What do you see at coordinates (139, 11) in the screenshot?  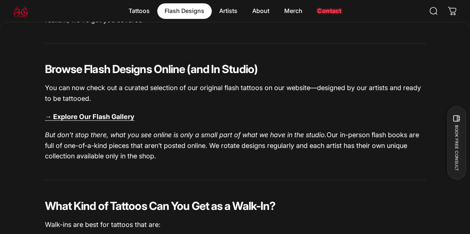 I see `summary: Tattoos` at bounding box center [139, 11].